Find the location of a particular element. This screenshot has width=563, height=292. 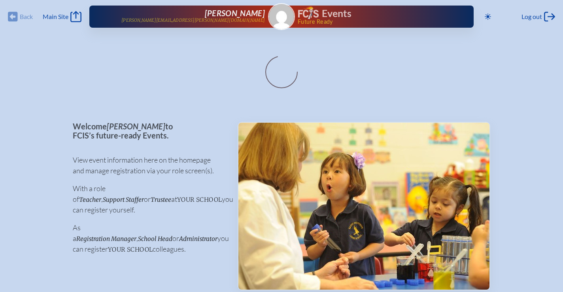

span: Future Ready is located at coordinates (373, 22).